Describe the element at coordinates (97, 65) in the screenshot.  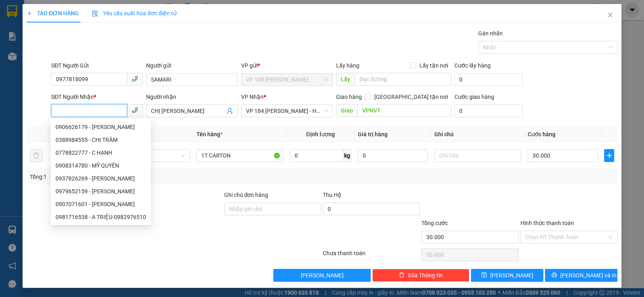
I see `div: SĐT Người Gửi` at that location.